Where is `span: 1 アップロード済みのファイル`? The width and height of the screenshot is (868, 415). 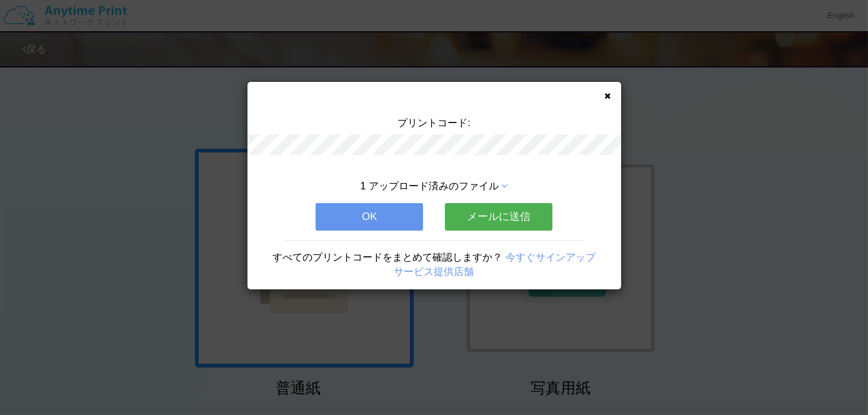
span: 1 アップロード済みのファイル is located at coordinates (429, 186).